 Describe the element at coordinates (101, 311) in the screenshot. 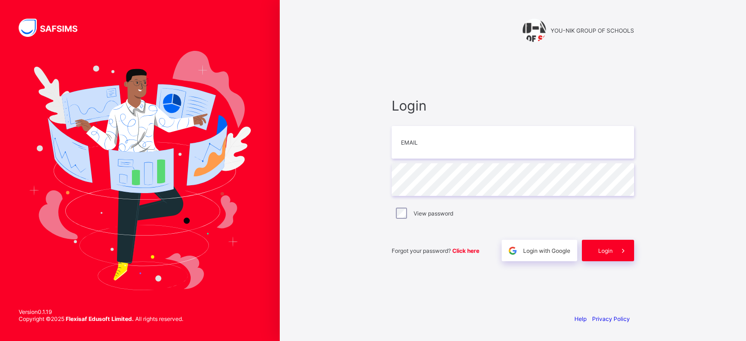

I see `span: Version 0.1.19` at that location.